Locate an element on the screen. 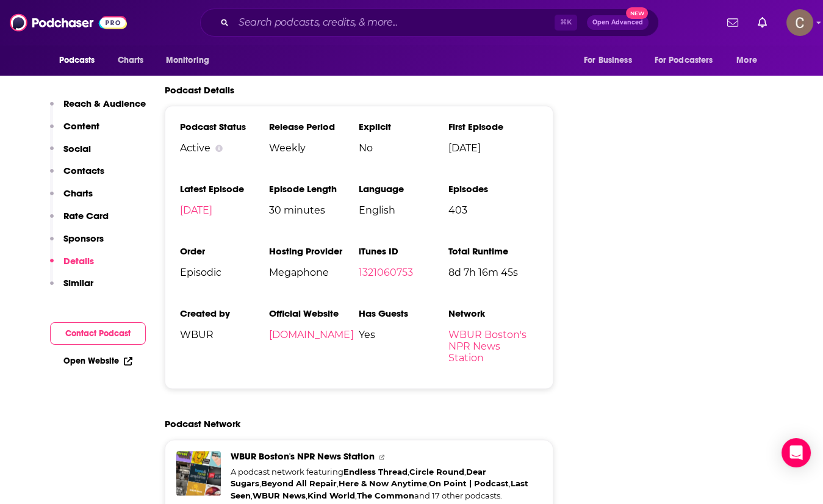 This screenshot has height=504, width=823. p: Social is located at coordinates (77, 148).